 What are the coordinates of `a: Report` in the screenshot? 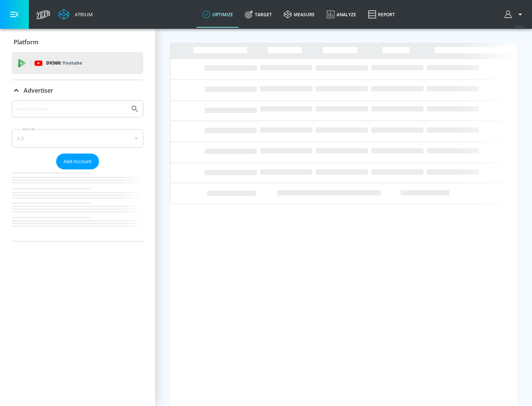 It's located at (381, 14).